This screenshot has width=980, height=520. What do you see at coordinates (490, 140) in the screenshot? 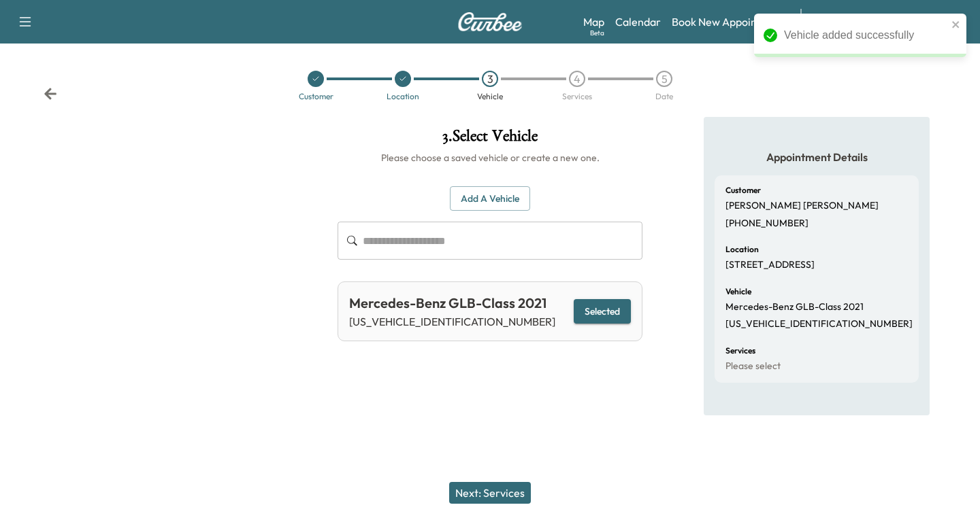
I see `h1: 3 . Select Vehicle` at bounding box center [490, 140].